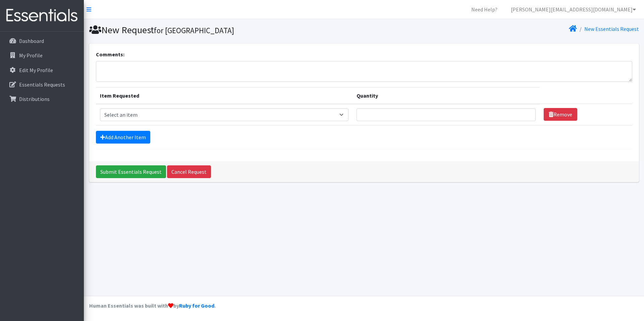 The image size is (644, 321). I want to click on a: Ruby for Good, so click(196, 305).